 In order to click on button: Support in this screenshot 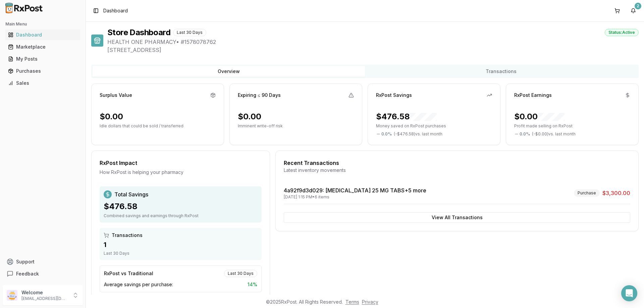, I will do `click(43, 261)`.